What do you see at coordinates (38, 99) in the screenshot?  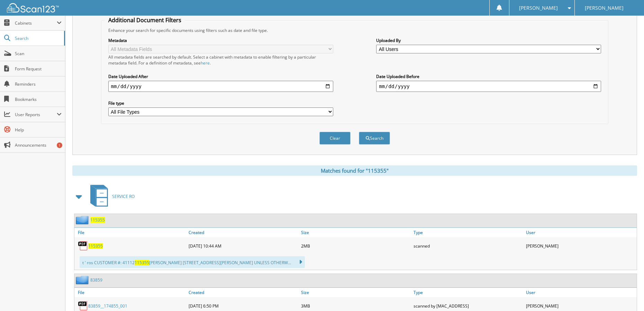 I see `span: Bookmarks` at bounding box center [38, 99].